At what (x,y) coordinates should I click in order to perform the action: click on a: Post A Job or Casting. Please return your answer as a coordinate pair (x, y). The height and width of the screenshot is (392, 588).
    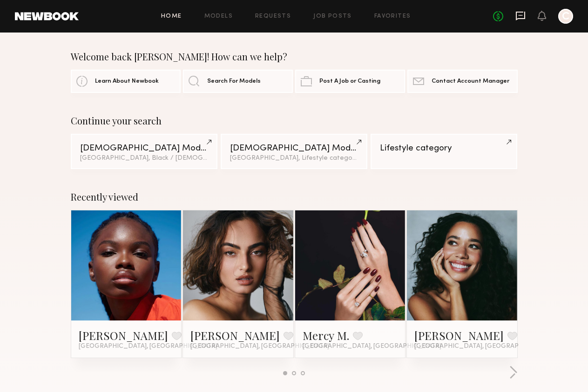
    Looking at the image, I should click on (350, 81).